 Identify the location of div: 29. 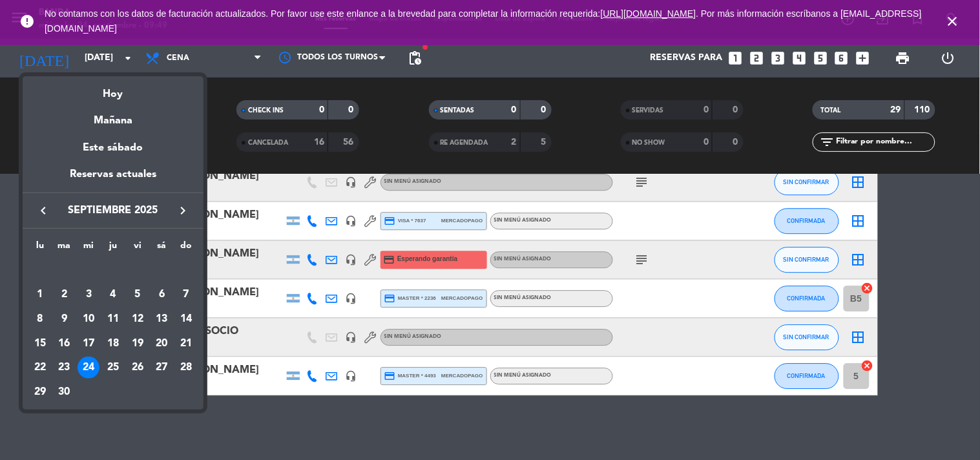
(40, 392).